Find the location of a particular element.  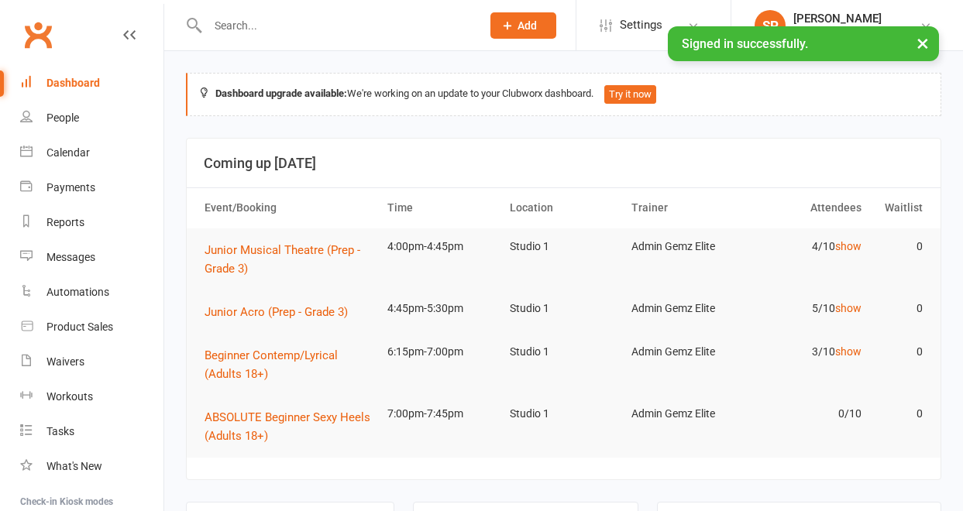

a: Workouts is located at coordinates (91, 397).